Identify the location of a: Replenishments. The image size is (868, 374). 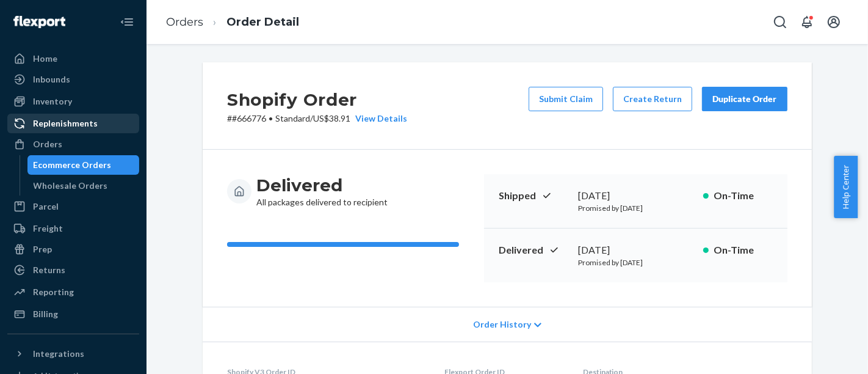
(73, 124).